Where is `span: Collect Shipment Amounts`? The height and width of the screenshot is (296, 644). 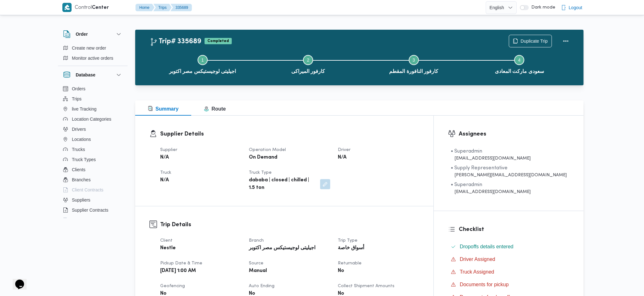 span: Collect Shipment Amounts is located at coordinates (366, 286).